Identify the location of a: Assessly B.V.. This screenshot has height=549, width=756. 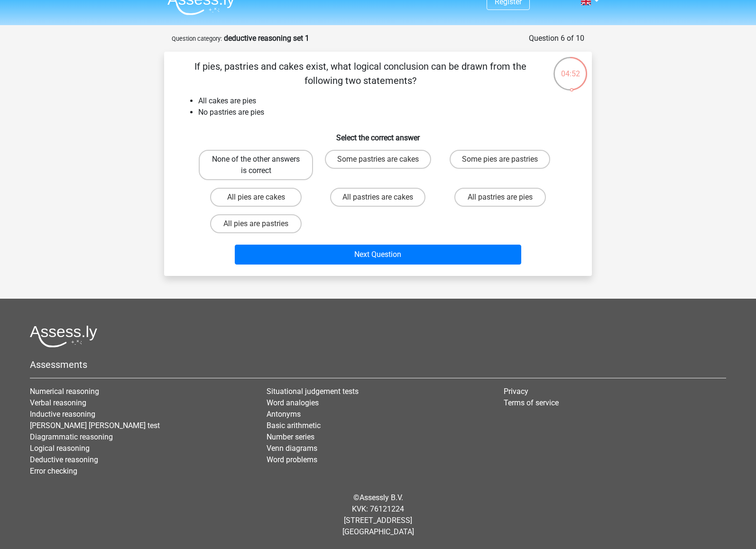
(382, 498).